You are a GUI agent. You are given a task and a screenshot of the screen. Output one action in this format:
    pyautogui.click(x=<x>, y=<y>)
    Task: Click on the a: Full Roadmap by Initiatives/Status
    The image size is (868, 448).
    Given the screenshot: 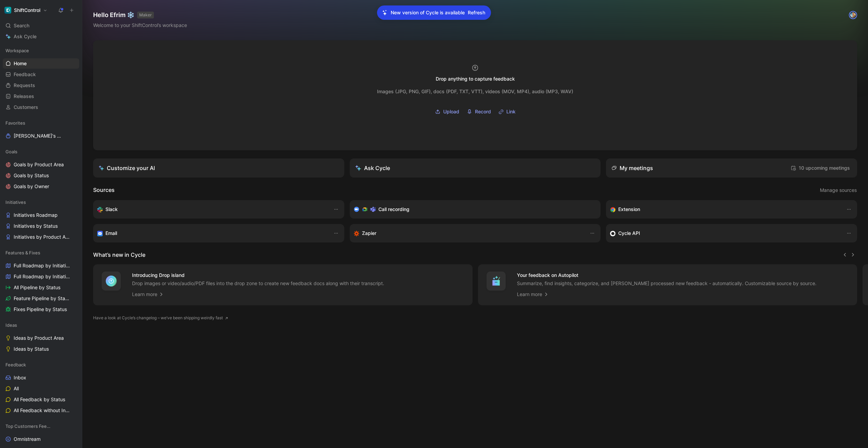 What is the action you would take?
    pyautogui.click(x=41, y=277)
    